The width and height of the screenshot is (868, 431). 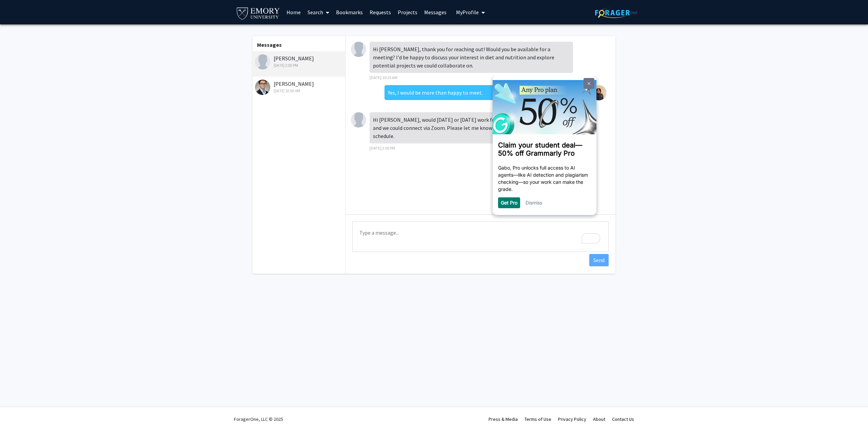 I want to click on img: 0c603a726e7a46b0b1783c6fd19327a5-ipm.png, so click(x=55, y=31).